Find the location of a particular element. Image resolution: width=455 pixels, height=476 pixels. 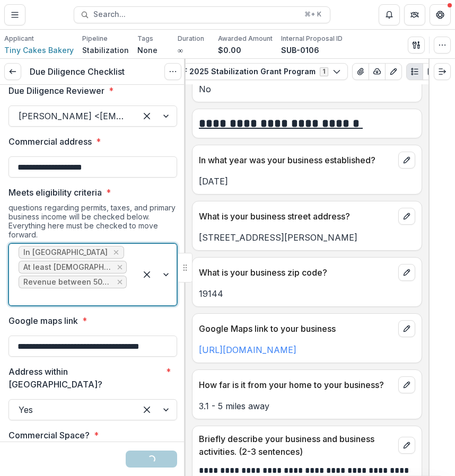

span: Revenue between 50k and 750k is located at coordinates (68, 282).